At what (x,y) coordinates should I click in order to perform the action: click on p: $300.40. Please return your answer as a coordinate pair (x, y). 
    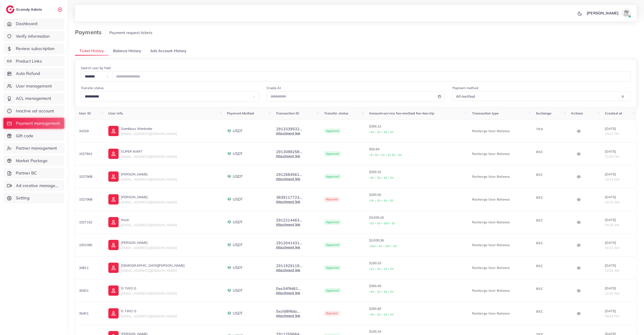
    Looking at the image, I should click on (417, 289).